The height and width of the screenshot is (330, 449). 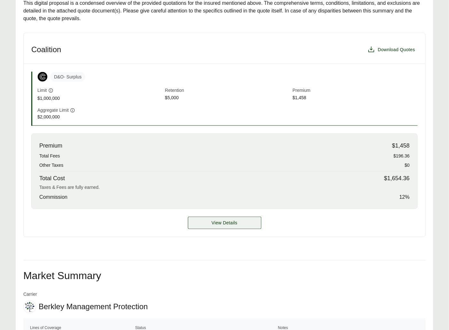 I want to click on span: Berkley Management Protection, so click(x=93, y=307).